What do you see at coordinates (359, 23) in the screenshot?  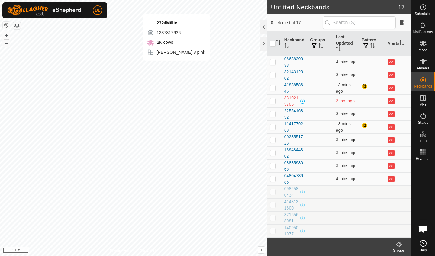 I see `input: Search (S)` at bounding box center [359, 23].